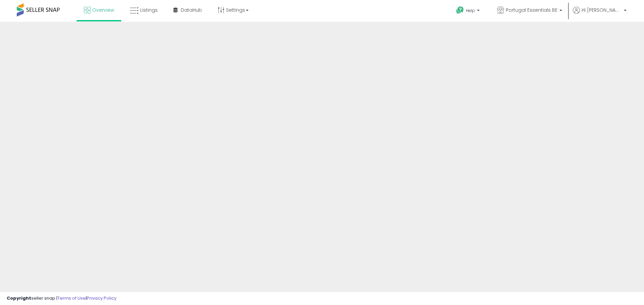 Image resolution: width=644 pixels, height=305 pixels. I want to click on span: Overview, so click(103, 10).